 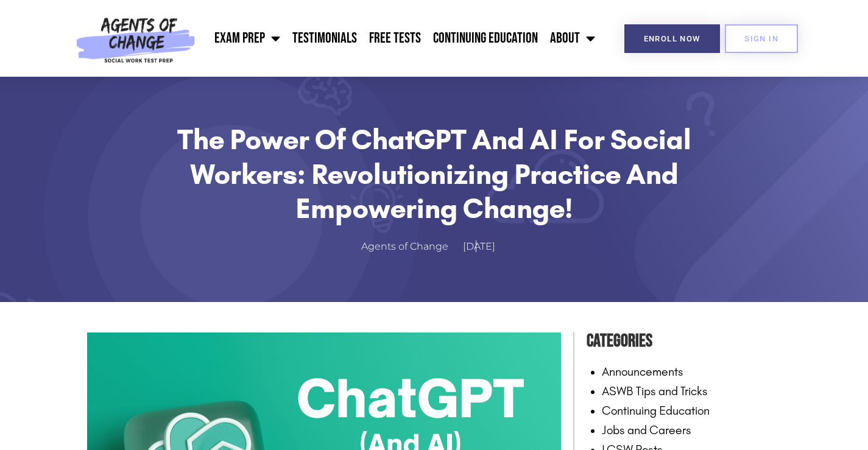 What do you see at coordinates (672, 39) in the screenshot?
I see `span: Enroll Now` at bounding box center [672, 39].